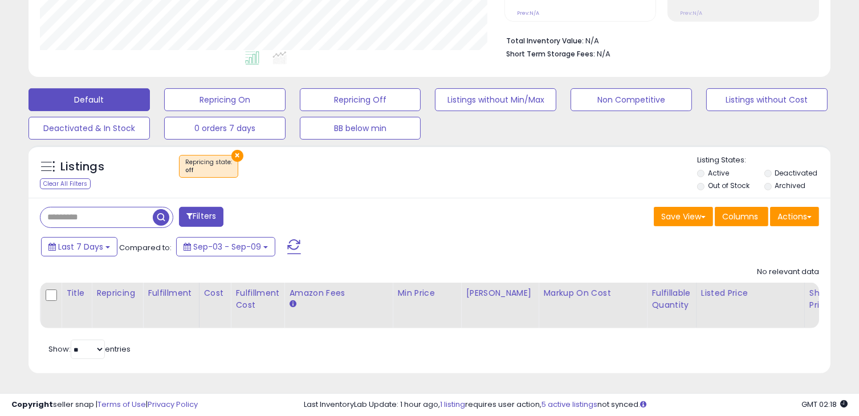 This screenshot has height=416, width=859. I want to click on div: Fulfillment, so click(171, 293).